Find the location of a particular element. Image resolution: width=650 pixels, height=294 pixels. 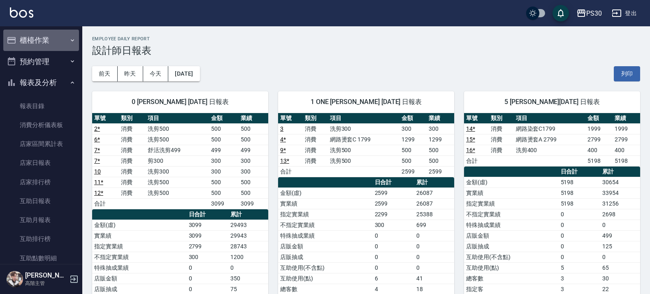

td: 店販抽成 is located at coordinates (325, 257).